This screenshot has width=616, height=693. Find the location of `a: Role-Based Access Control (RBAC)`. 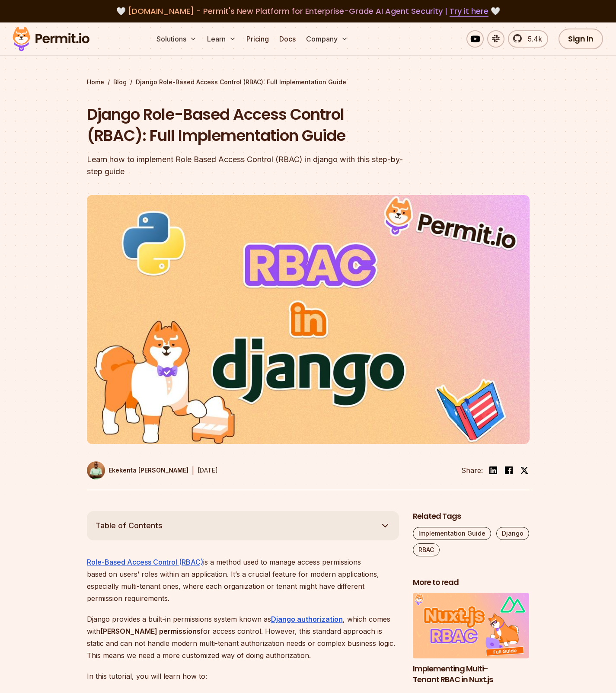

a: Role-Based Access Control (RBAC) is located at coordinates (144, 562).